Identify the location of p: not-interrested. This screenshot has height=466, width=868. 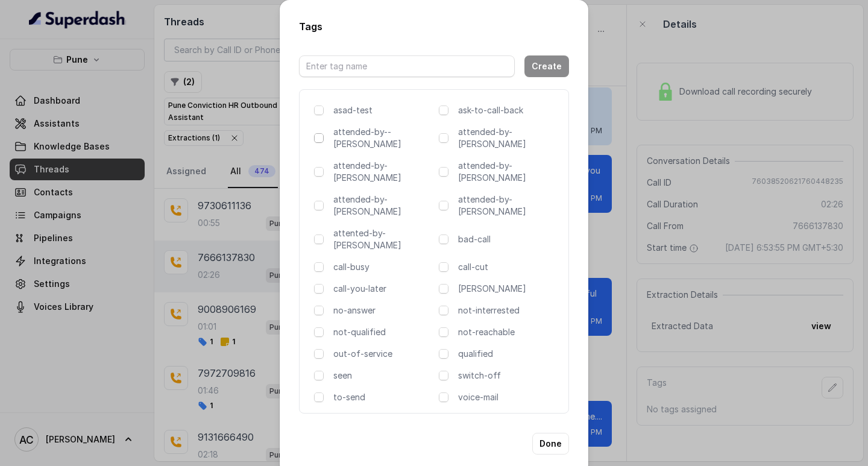
(508, 311).